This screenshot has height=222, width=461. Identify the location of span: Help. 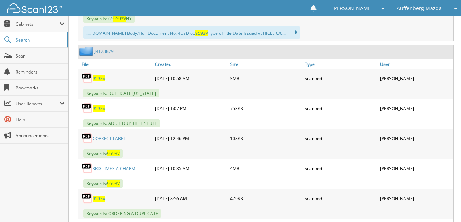
(40, 120).